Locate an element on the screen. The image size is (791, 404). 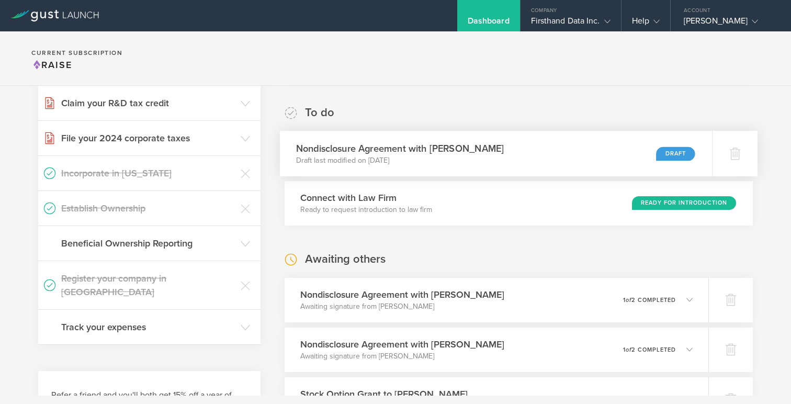
h3: Beneficial Ownership Reporting is located at coordinates (148, 243).